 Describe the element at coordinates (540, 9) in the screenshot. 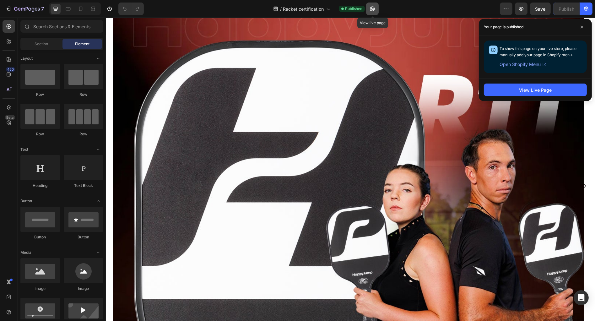

I see `span: Save` at that location.